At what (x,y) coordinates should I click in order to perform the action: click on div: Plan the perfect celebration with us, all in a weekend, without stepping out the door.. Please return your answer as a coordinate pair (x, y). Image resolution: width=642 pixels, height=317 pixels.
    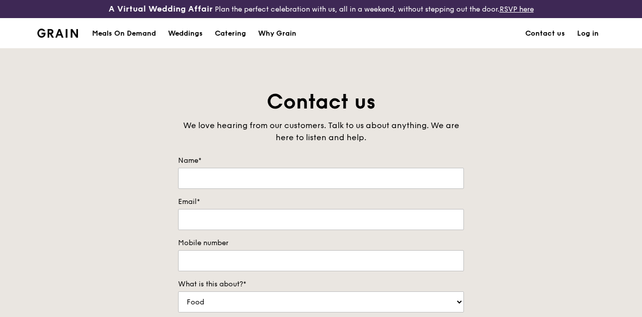
    Looking at the image, I should click on (321, 9).